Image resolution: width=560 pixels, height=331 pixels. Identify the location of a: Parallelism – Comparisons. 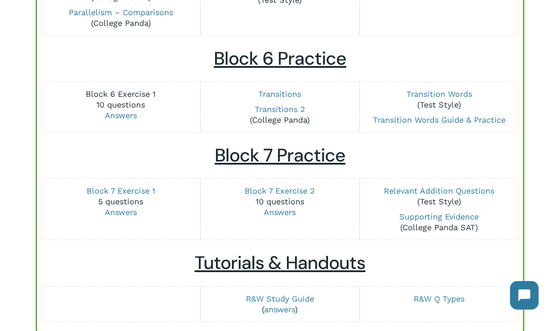
(121, 12).